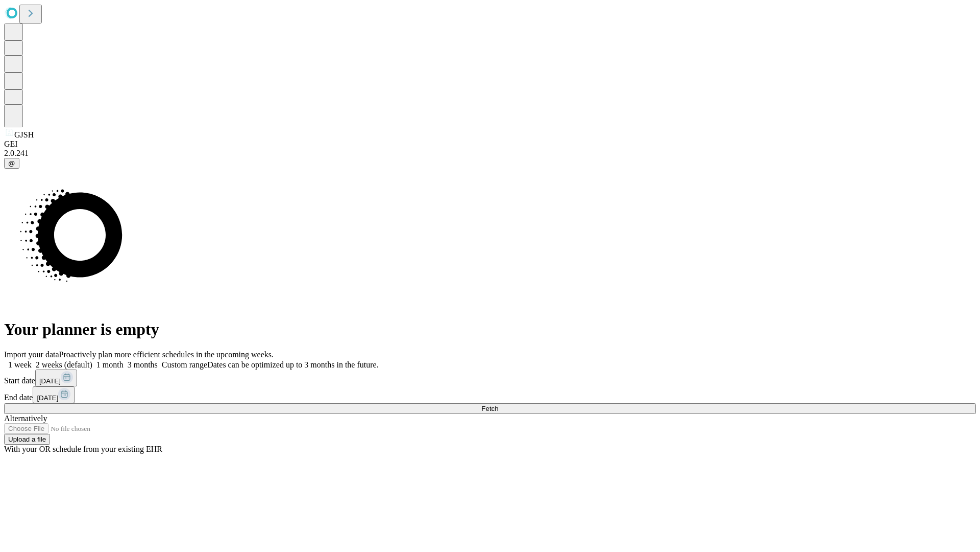  Describe the element at coordinates (489, 408) in the screenshot. I see `span: Fetch` at that location.